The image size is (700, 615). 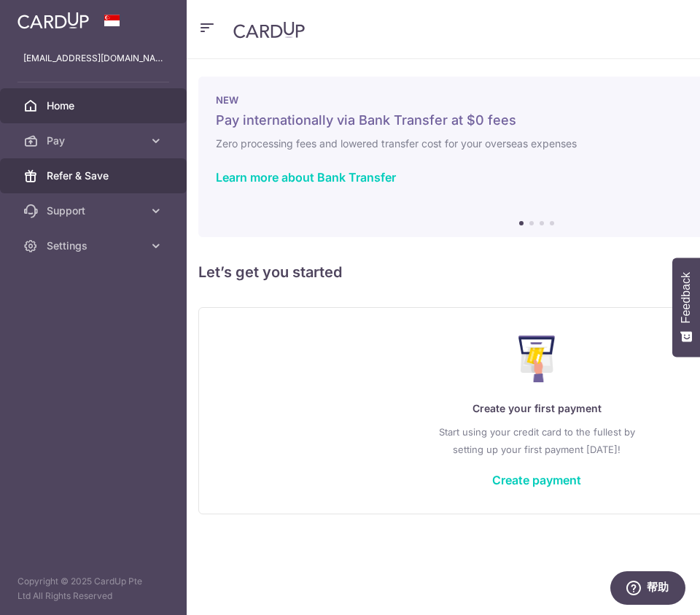 What do you see at coordinates (94, 141) in the screenshot?
I see `span: Pay` at bounding box center [94, 141].